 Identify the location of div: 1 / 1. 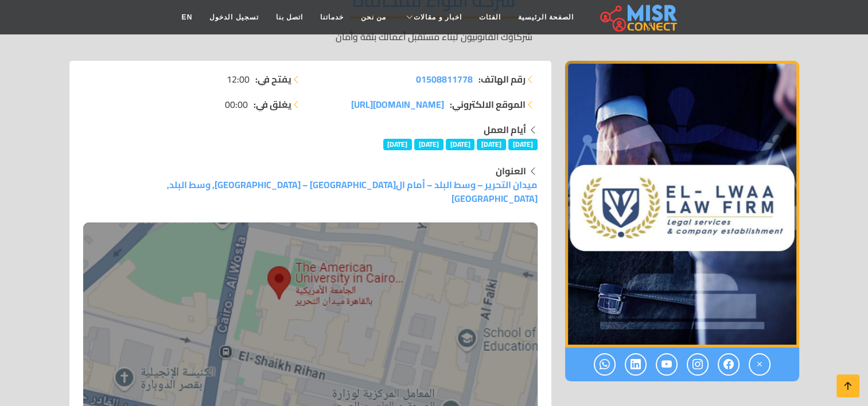
(682, 204).